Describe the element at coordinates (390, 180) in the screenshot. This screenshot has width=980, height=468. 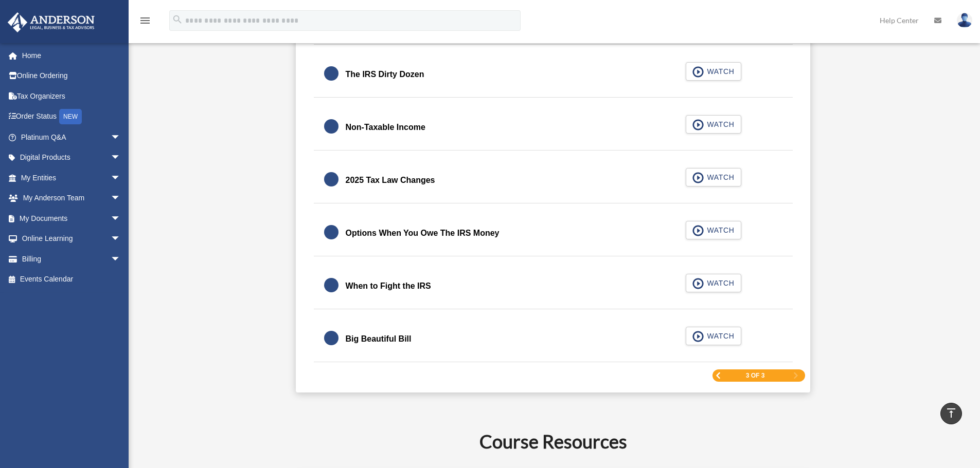
I see `div: 2025 Tax Law Changes` at that location.